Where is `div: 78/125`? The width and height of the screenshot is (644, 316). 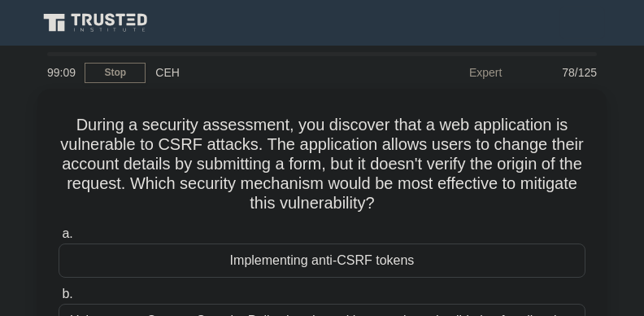 div: 78/125 is located at coordinates (559, 72).